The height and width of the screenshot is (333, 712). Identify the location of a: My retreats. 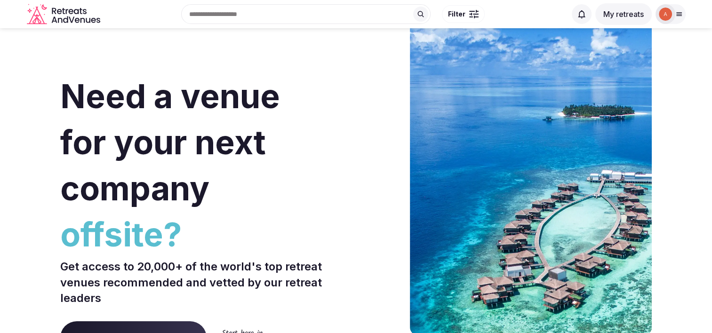
(623, 14).